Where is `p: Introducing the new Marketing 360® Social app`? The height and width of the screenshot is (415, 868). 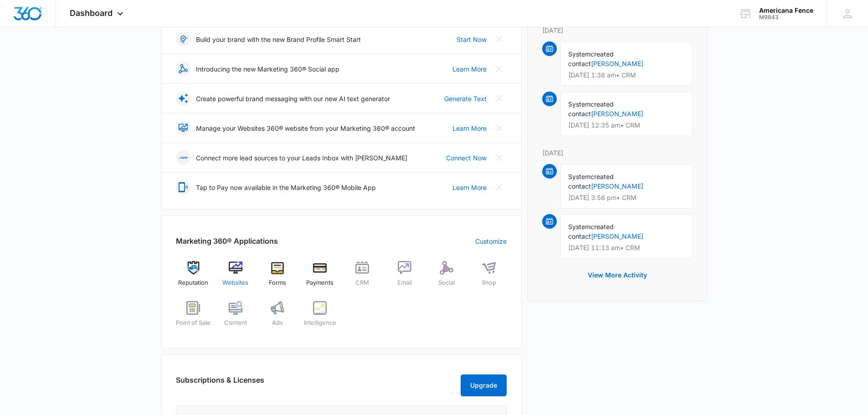
p: Introducing the new Marketing 360® Social app is located at coordinates (268, 69).